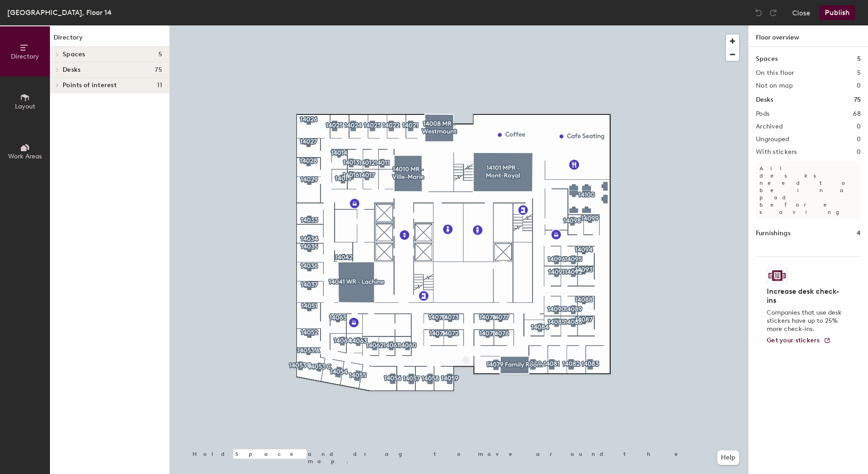 This screenshot has height=474, width=868. What do you see at coordinates (801, 13) in the screenshot?
I see `button: Close` at bounding box center [801, 13].